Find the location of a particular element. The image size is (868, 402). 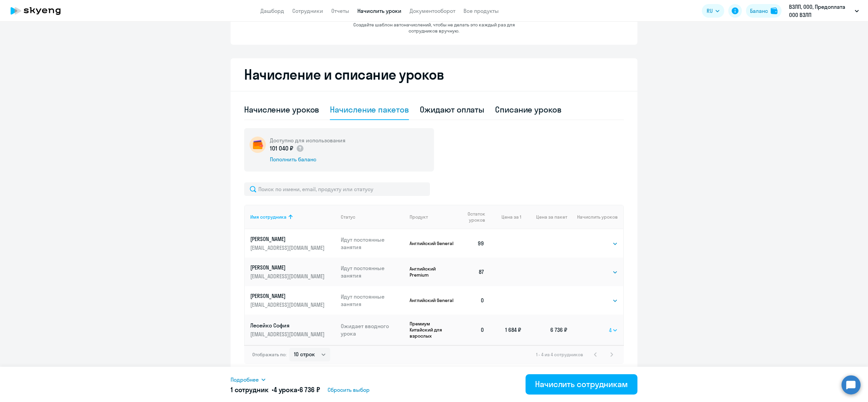

div: Остаток уроков is located at coordinates (476, 217).